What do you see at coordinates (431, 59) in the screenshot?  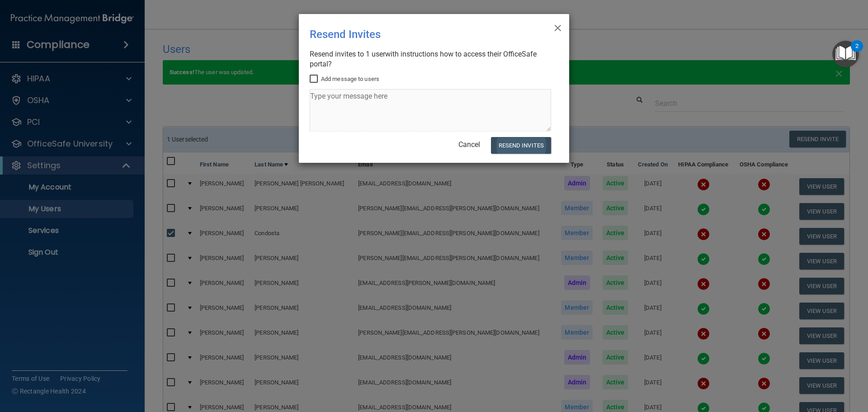 I see `div: Resend invites to 1 user with instructions how to access their OfficeSafe portal?` at bounding box center [431, 59].